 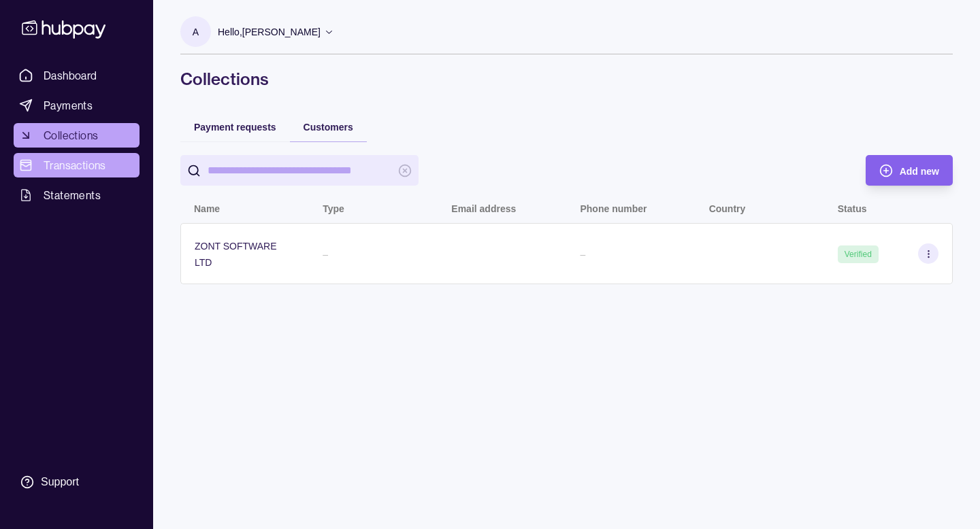 What do you see at coordinates (72, 195) in the screenshot?
I see `span: Statements` at bounding box center [72, 195].